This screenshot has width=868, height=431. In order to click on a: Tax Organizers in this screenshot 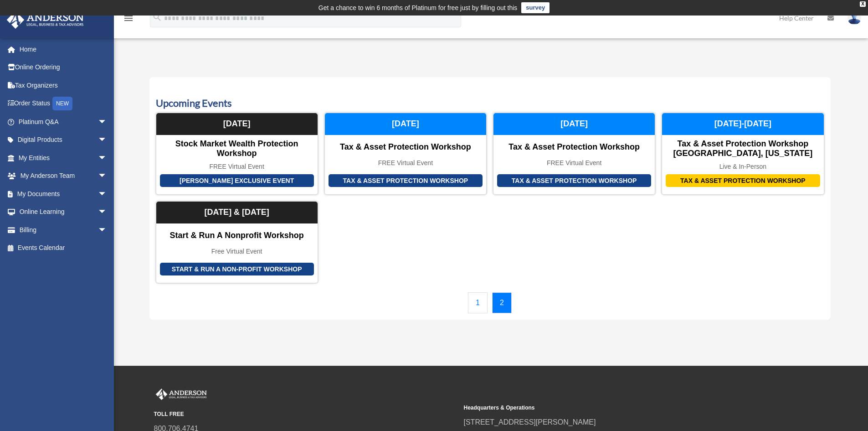, I will do `click(63, 85)`.